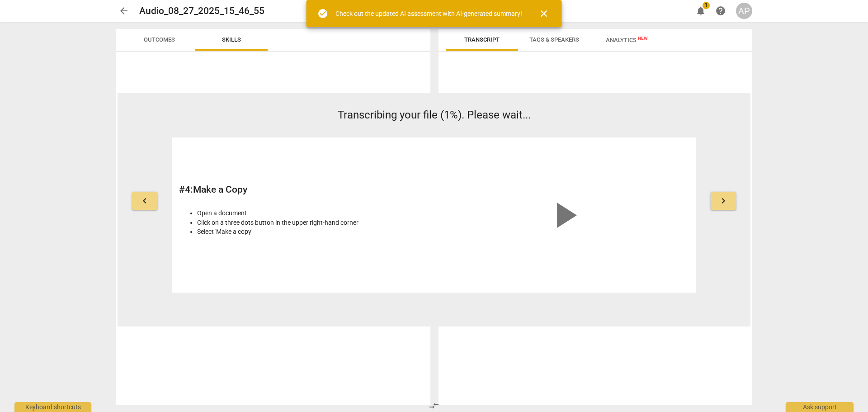 The width and height of the screenshot is (868, 412). What do you see at coordinates (721, 11) in the screenshot?
I see `span: help` at bounding box center [721, 11].